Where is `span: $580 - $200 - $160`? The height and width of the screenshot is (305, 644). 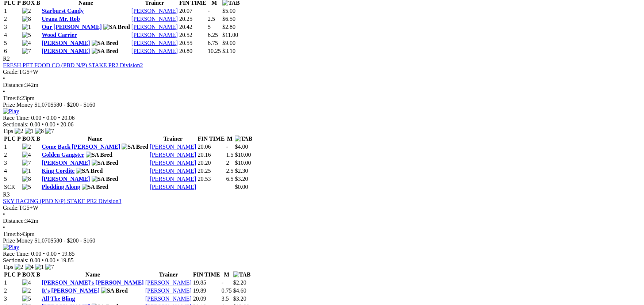
span: $580 - $200 - $160 is located at coordinates (73, 240).